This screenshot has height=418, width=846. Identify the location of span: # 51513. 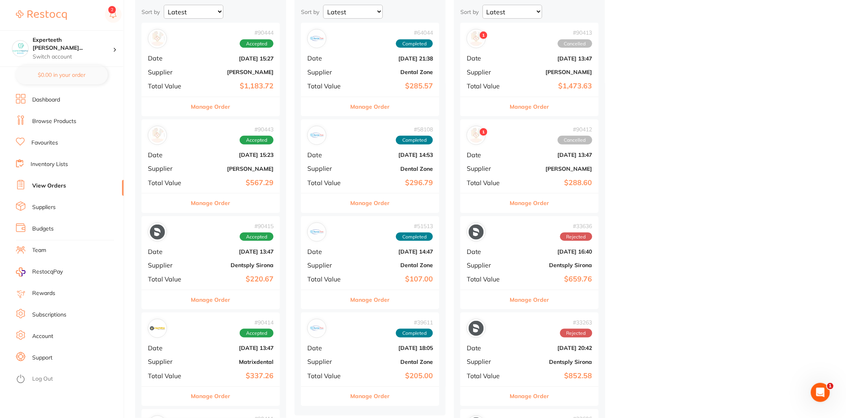
(414, 226).